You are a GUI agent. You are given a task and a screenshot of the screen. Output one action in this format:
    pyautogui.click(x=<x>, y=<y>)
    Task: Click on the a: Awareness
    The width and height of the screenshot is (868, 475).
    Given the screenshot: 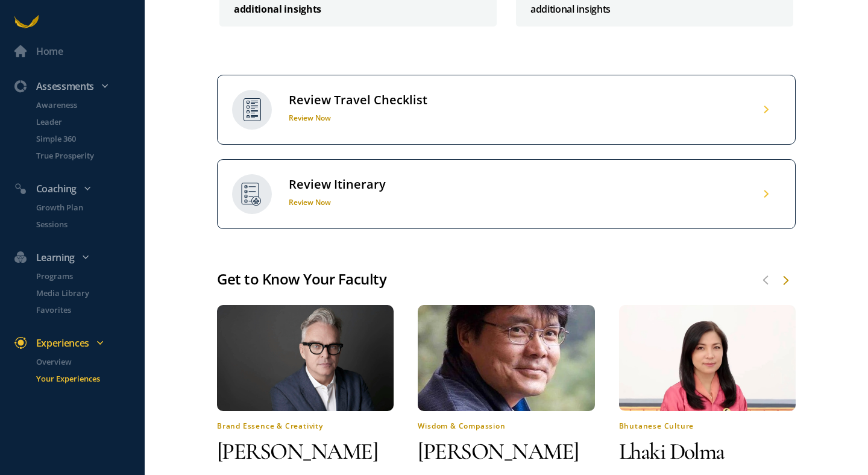 What is the action you would take?
    pyautogui.click(x=83, y=105)
    